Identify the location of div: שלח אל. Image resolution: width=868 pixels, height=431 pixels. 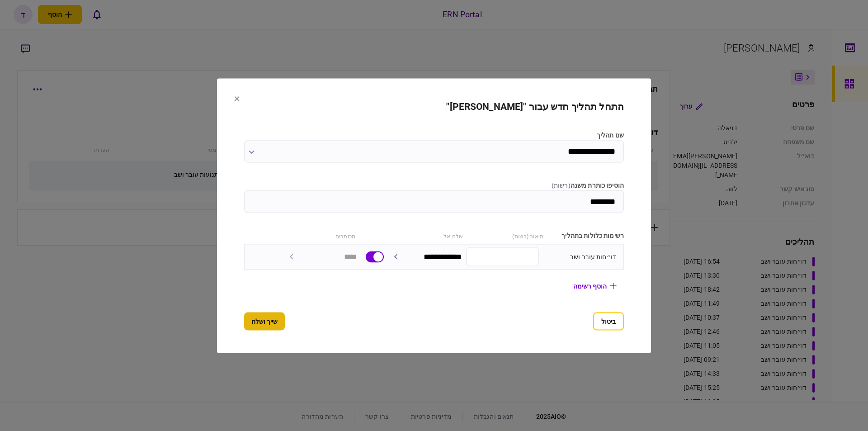
(425, 235).